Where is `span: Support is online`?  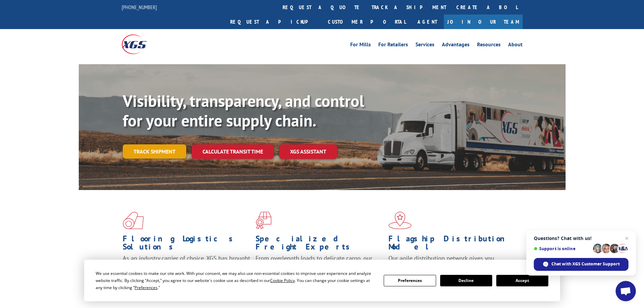 span: Support is online is located at coordinates (562, 249).